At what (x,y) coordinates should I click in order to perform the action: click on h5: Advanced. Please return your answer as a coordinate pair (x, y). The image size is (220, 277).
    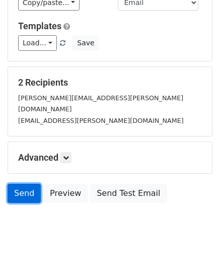
    Looking at the image, I should click on (110, 157).